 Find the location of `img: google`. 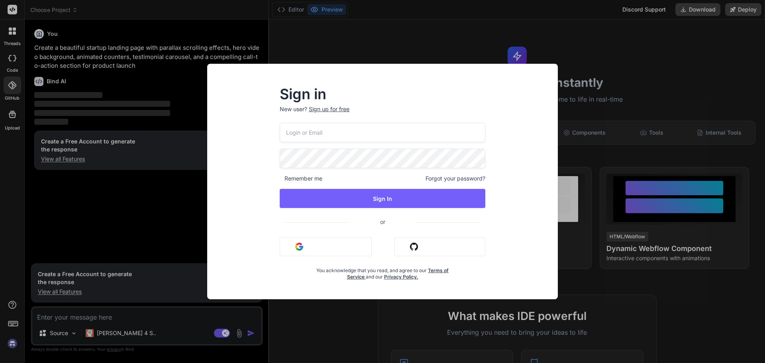

img: google is located at coordinates (299, 247).